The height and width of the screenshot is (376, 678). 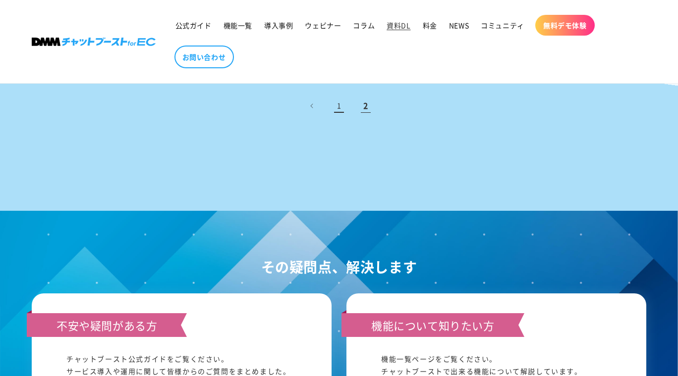 I want to click on a: 1ページ, so click(x=339, y=106).